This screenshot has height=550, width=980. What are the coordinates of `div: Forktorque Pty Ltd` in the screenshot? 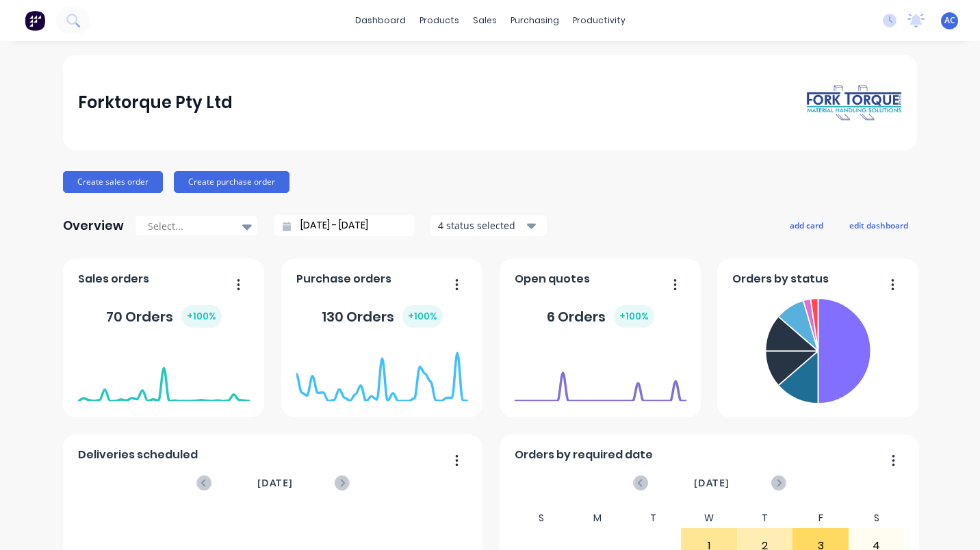 It's located at (155, 102).